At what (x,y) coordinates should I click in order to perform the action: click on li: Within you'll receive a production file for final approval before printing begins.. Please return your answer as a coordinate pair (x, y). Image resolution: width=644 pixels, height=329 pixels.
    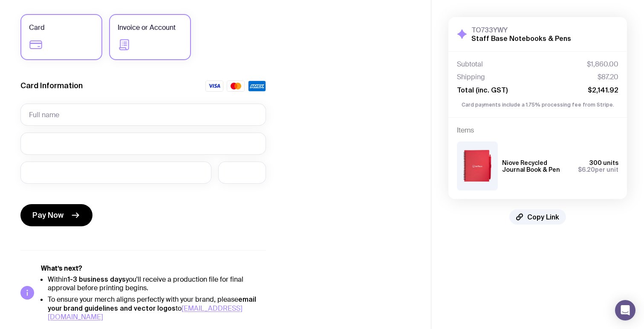
    Looking at the image, I should click on (157, 284).